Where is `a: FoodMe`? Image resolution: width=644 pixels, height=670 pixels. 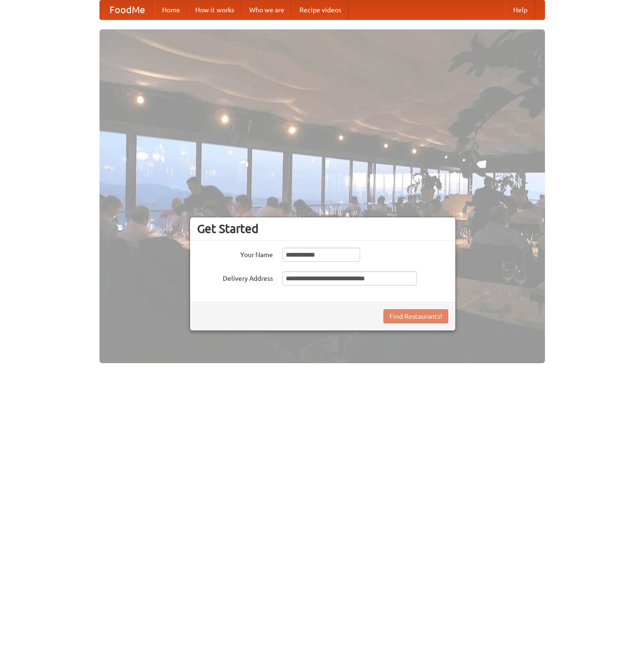 a: FoodMe is located at coordinates (127, 10).